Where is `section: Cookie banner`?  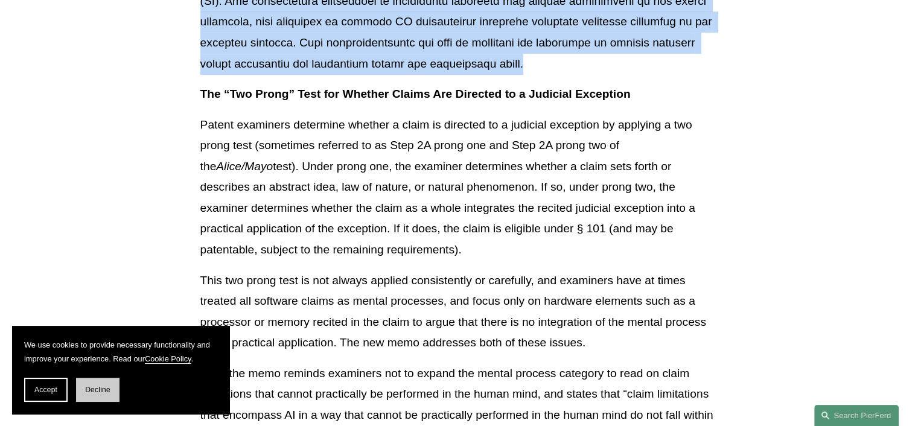 section: Cookie banner is located at coordinates (121, 370).